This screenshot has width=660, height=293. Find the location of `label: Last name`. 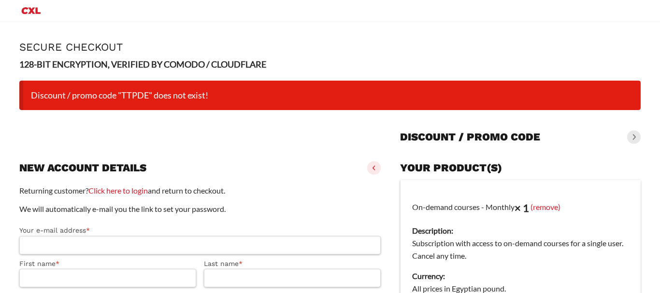

label: Last name is located at coordinates (292, 264).